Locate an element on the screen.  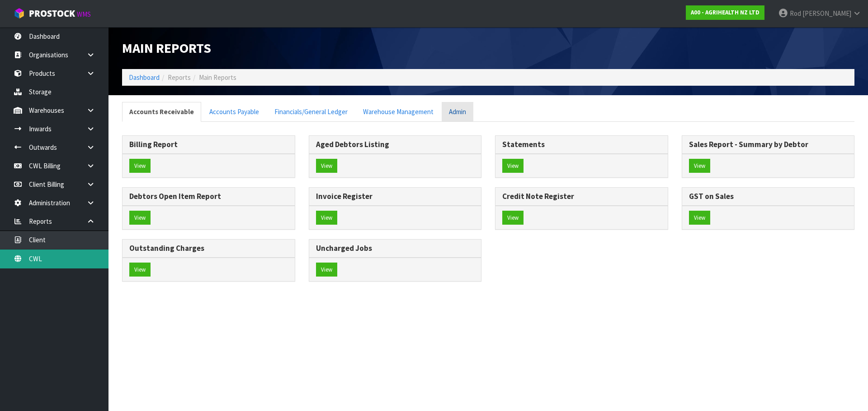
span: Reports is located at coordinates (179, 77).